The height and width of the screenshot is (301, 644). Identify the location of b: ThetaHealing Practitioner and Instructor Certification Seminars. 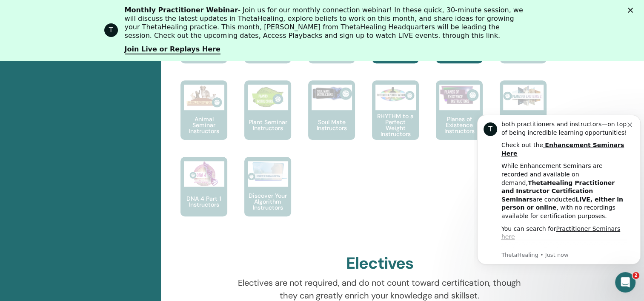
(84, 89).